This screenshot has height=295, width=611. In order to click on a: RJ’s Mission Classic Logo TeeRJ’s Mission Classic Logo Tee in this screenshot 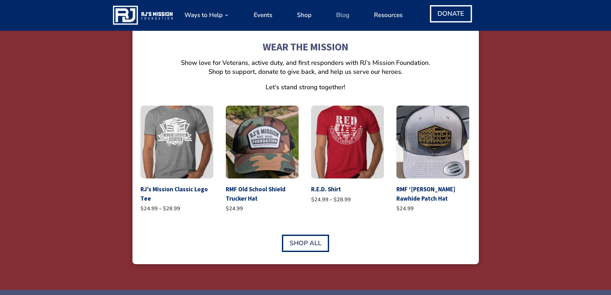, I will do `click(177, 159)`.